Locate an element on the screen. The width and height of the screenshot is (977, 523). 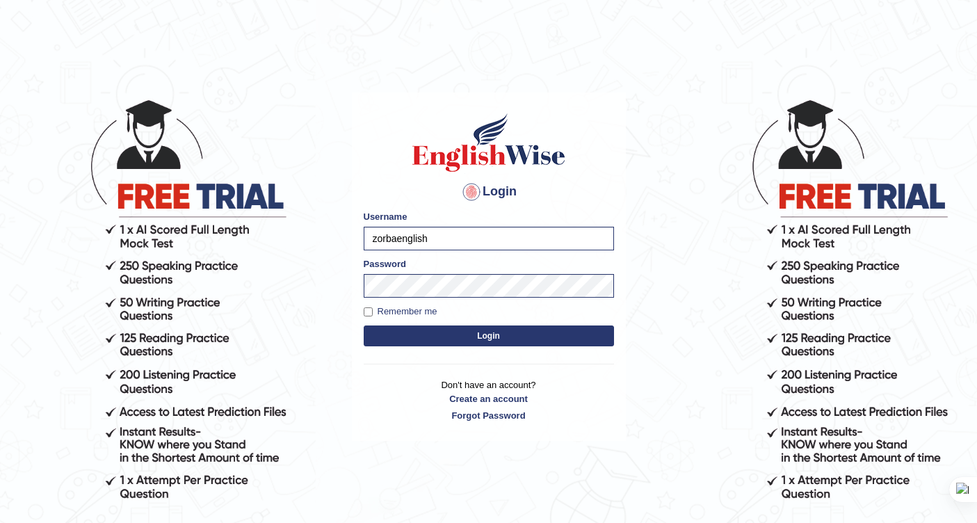
p: Don't have an account? is located at coordinates (489, 400).